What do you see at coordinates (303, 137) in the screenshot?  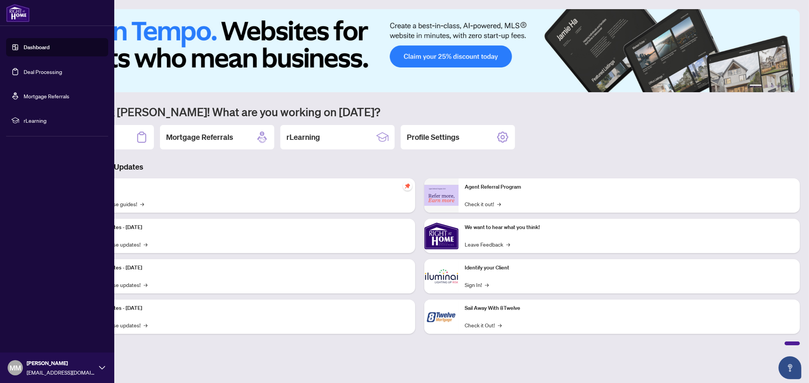 I see `h2: rLearning` at bounding box center [303, 137].